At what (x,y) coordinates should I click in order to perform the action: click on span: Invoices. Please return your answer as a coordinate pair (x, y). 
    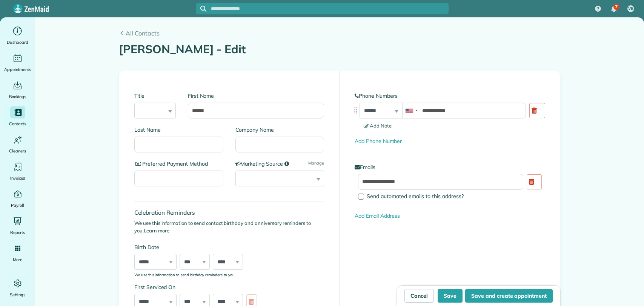
    Looking at the image, I should click on (17, 178).